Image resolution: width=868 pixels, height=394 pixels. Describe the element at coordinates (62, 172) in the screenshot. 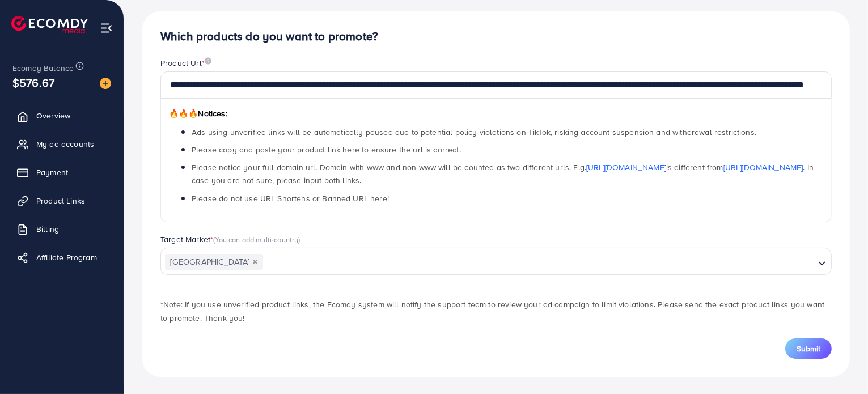

I see `a: Payment` at that location.